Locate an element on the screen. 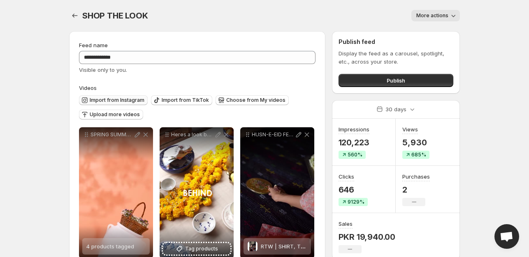 The height and width of the screenshot is (257, 529). button: Choose from My videos is located at coordinates (252, 100).